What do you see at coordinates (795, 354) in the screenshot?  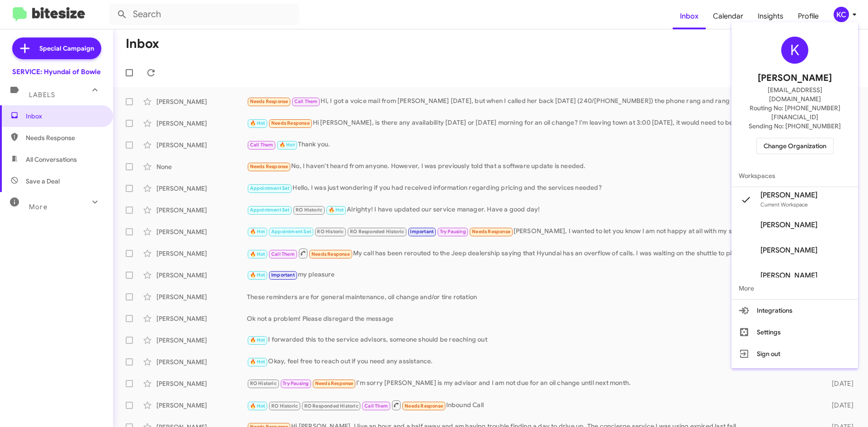 I see `button: Sign out` at bounding box center [795, 354].